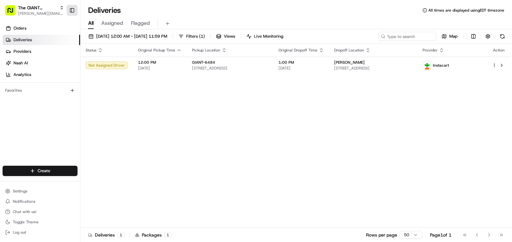 The height and width of the screenshot is (242, 512). I want to click on button: Refresh, so click(502, 36).